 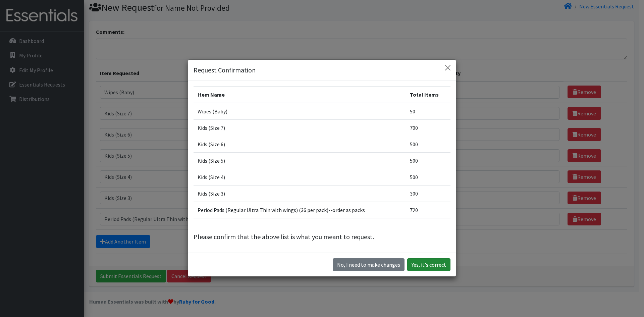 What do you see at coordinates (299, 160) in the screenshot?
I see `td: Kids (Size 5)` at bounding box center [299, 160].